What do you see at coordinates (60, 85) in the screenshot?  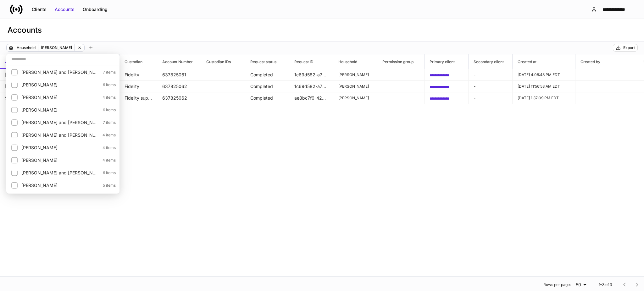 I see `p: Alexander, Deanne` at bounding box center [60, 85].